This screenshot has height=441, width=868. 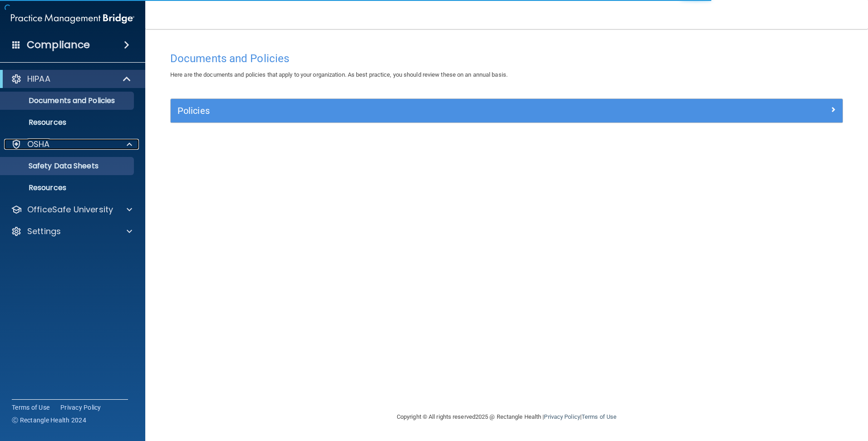 What do you see at coordinates (70, 209) in the screenshot?
I see `p: OfficeSafe University` at bounding box center [70, 209].